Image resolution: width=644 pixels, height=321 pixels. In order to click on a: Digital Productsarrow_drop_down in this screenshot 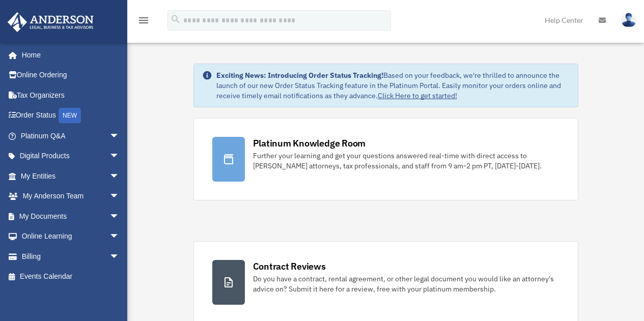, I will do `click(71, 156)`.